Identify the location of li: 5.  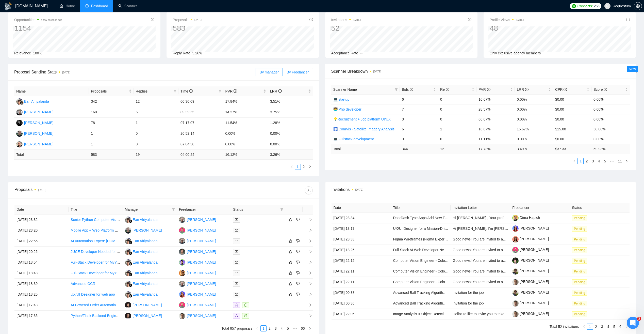
(605, 161).